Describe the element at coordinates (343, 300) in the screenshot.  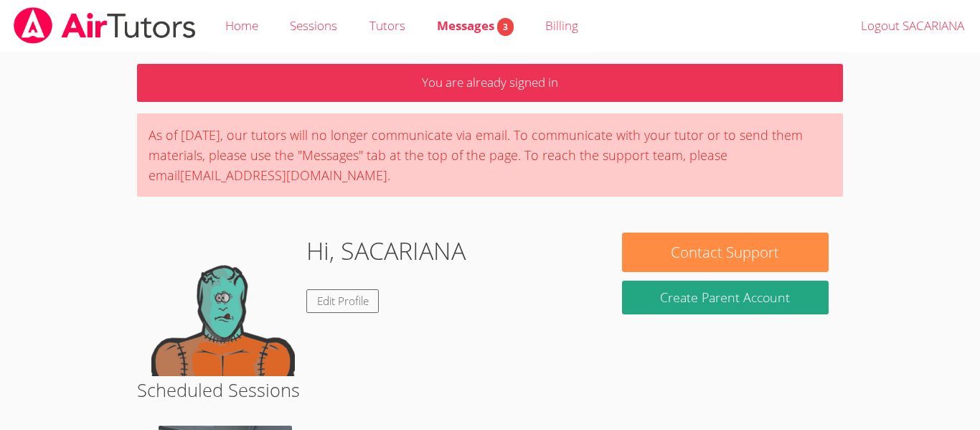
I see `a: Edit Profile` at that location.